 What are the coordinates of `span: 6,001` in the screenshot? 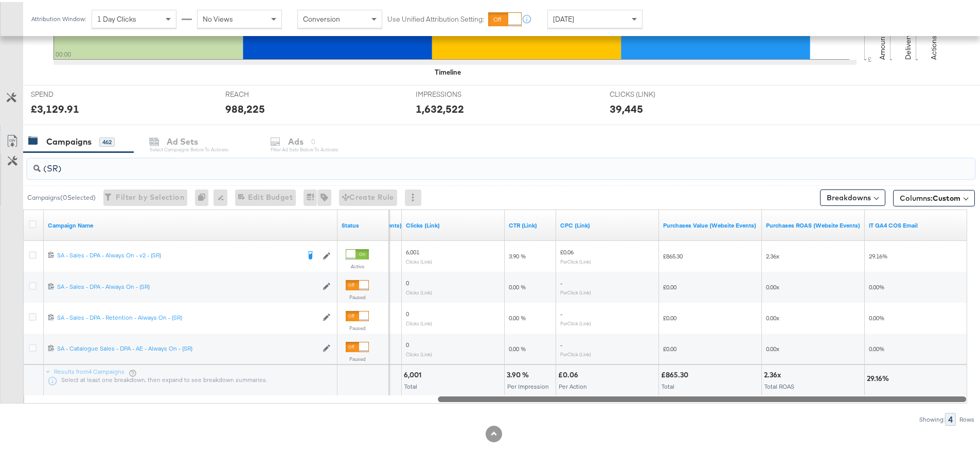 It's located at (412, 249).